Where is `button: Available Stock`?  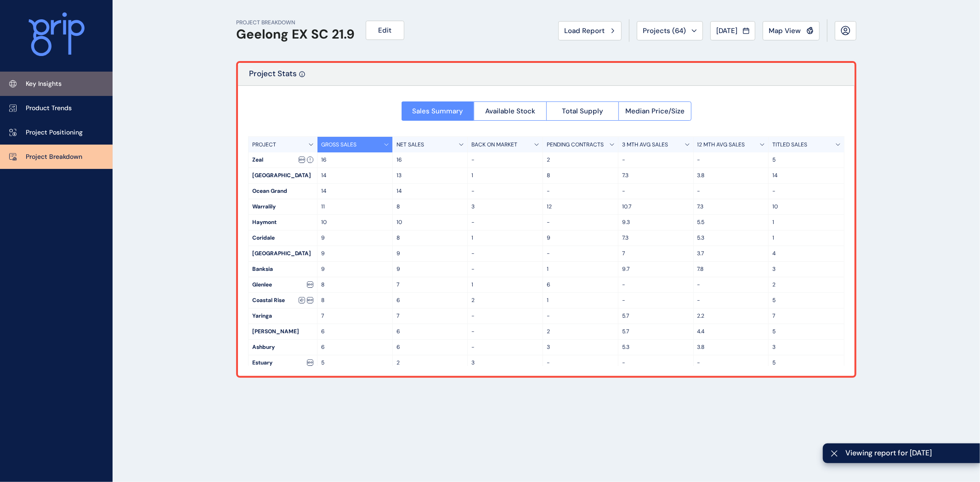
button: Available Stock is located at coordinates (510, 111).